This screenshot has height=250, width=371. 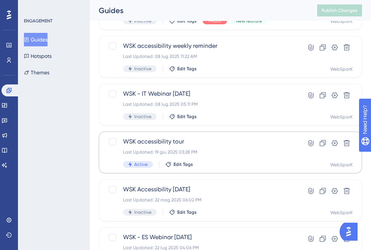 What do you see at coordinates (200, 56) in the screenshot?
I see `div: Last Updated: 08 lug 2025 11:22 AM` at bounding box center [200, 56].